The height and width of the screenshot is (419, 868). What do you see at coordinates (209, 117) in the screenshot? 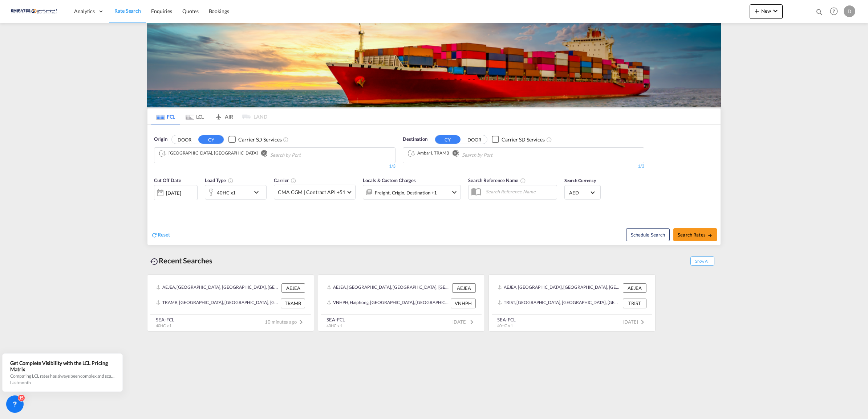
I see `md-pagination-wrapper: Use the left and right arrow keys to navigate between tabs` at bounding box center [209, 117].